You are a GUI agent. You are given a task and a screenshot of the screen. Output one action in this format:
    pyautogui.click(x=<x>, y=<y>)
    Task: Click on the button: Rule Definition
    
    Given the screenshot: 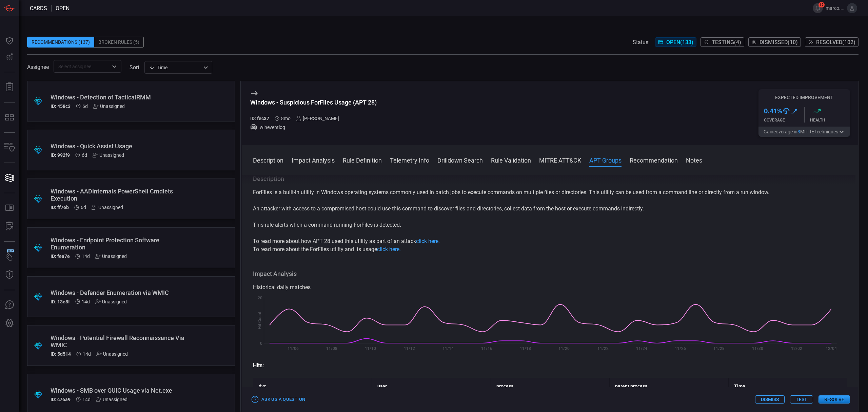 What is the action you would take?
    pyautogui.click(x=363, y=160)
    